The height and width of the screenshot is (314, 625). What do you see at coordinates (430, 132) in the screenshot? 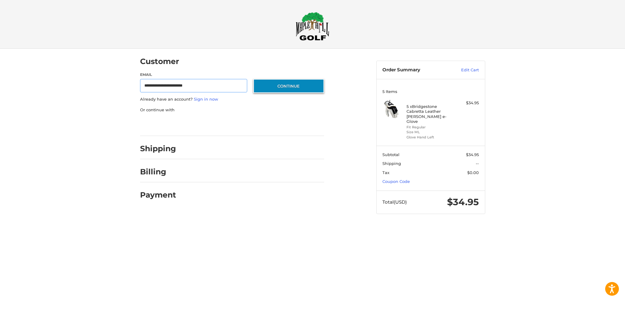
I see `li: Size ML` at bounding box center [430, 132].